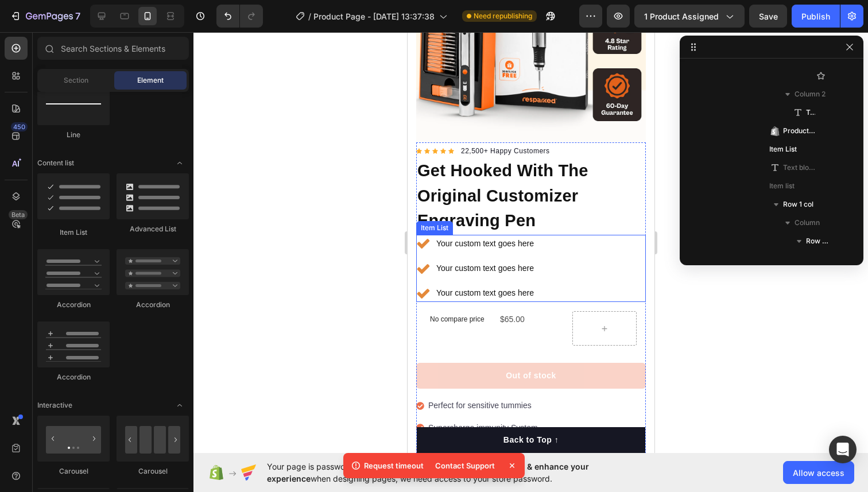 Image resolution: width=868 pixels, height=492 pixels. I want to click on span: Row 3 cols, so click(818, 241).